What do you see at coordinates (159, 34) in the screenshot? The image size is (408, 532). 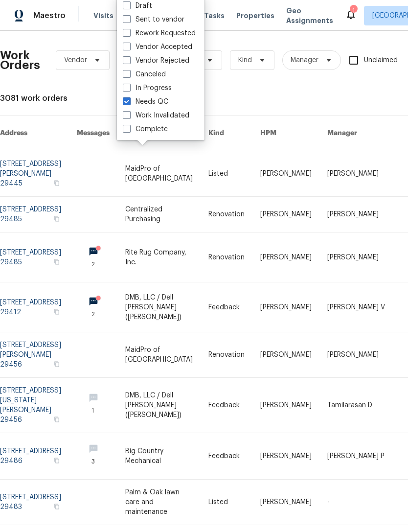 I see `label: Rework Requested` at bounding box center [159, 34].